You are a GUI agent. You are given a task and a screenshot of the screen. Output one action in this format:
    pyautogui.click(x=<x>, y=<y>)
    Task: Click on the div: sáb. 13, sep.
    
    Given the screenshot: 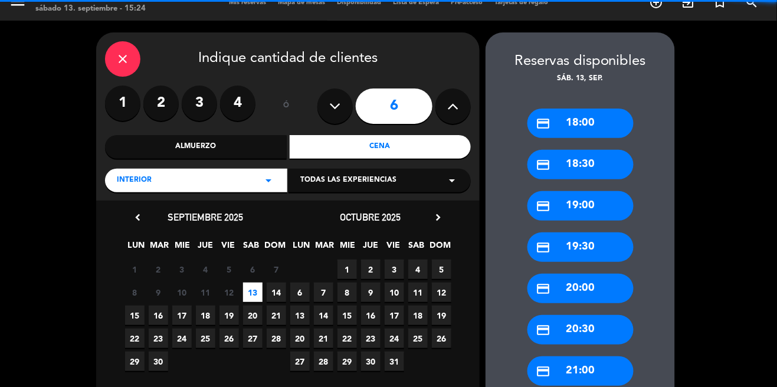 What is the action you would take?
    pyautogui.click(x=580, y=79)
    